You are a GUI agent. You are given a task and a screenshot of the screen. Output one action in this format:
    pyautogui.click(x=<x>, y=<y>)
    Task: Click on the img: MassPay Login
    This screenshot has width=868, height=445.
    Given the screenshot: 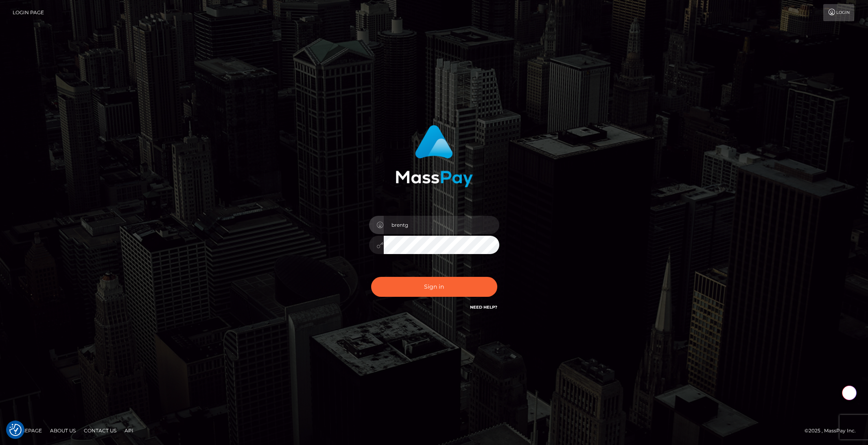 What is the action you would take?
    pyautogui.click(x=434, y=156)
    